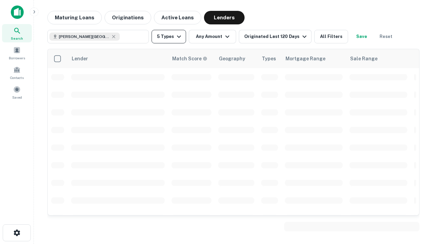 This screenshot has width=433, height=244. I want to click on span: Search, so click(17, 38).